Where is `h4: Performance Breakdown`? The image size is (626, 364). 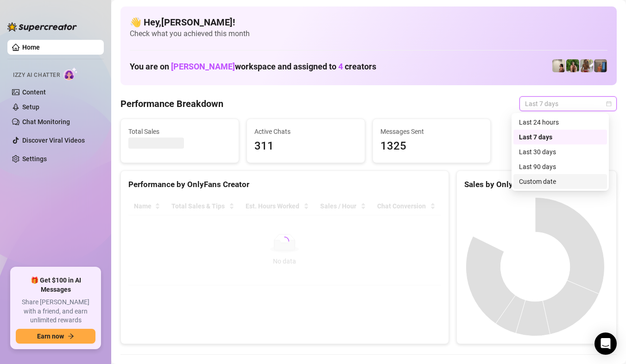
h4: Performance Breakdown is located at coordinates (172, 104).